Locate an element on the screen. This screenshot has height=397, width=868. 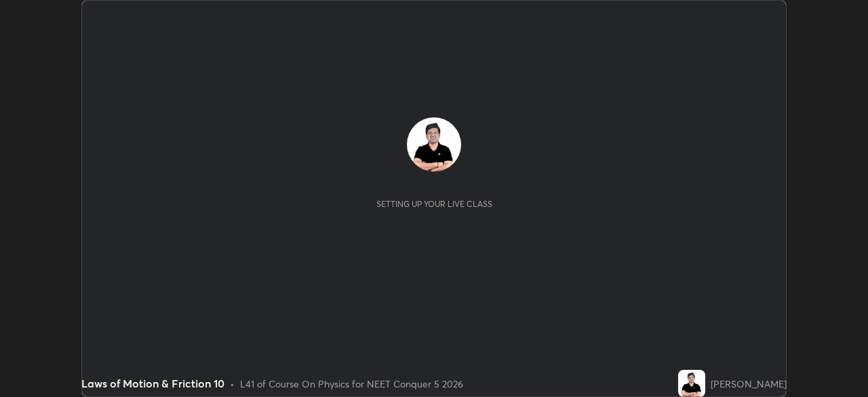
div: L41 of Course On Physics for NEET Conquer 5 2026 is located at coordinates (351, 383).